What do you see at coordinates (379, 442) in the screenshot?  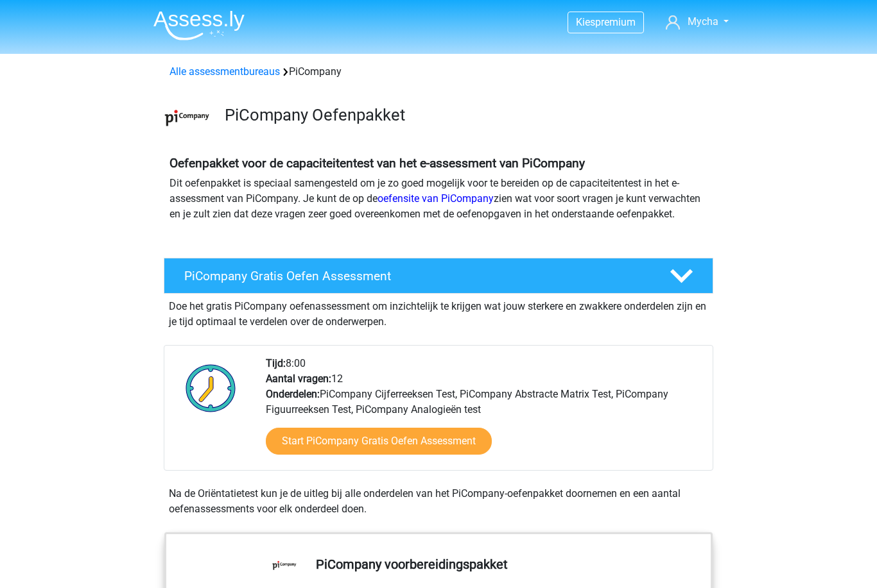 I see `a: Start PiCompany Gratis Oefen Assessment` at bounding box center [379, 442].